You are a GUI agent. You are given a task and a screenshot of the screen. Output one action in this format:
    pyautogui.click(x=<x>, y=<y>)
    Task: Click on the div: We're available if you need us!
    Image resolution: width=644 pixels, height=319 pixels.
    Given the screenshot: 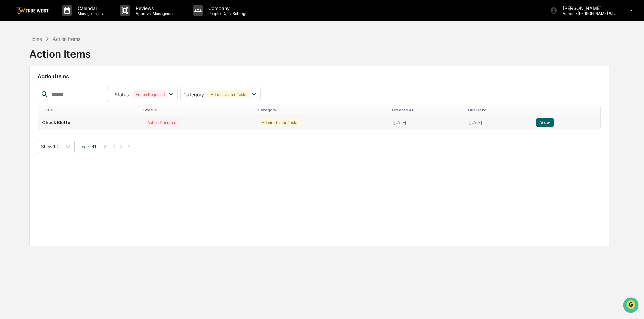 What is the action you would take?
    pyautogui.click(x=54, y=61)
    